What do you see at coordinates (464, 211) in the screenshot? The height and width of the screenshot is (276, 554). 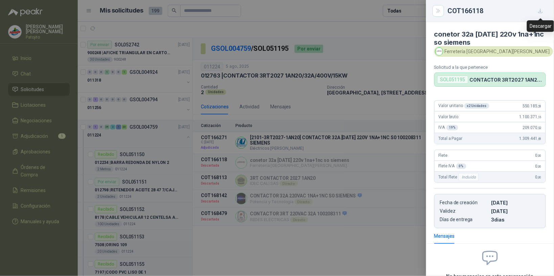 I see `p: Validez` at bounding box center [464, 211].